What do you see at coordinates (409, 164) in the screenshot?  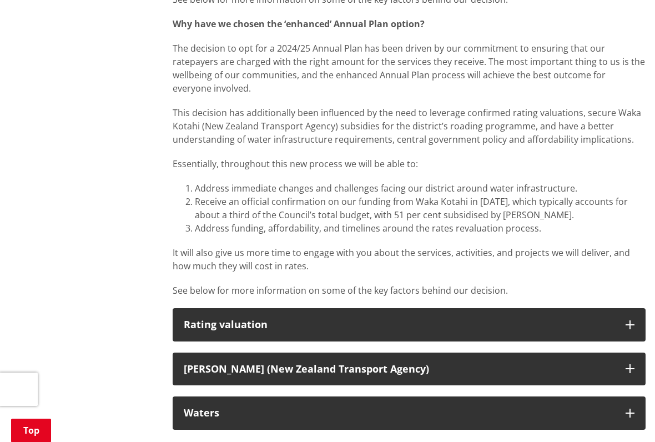 I see `p: Essentially, throughout this new process we will be able to:` at bounding box center [409, 164].